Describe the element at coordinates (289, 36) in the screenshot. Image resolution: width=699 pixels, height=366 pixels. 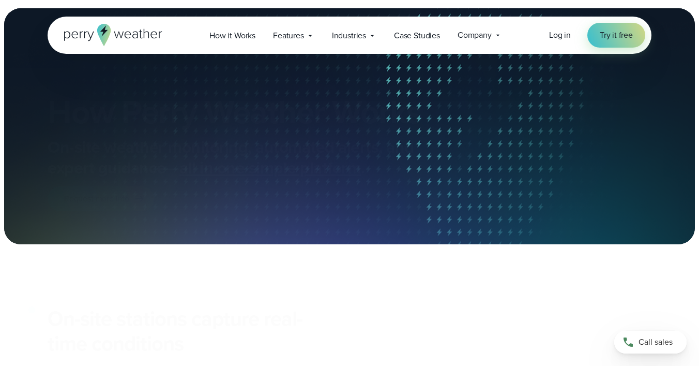
I see `span: Features` at that location.